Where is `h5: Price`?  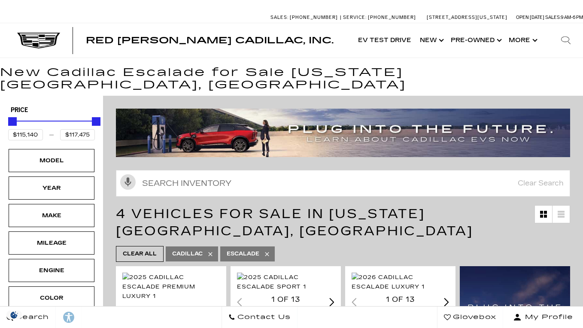 h5: Price is located at coordinates (52, 110).